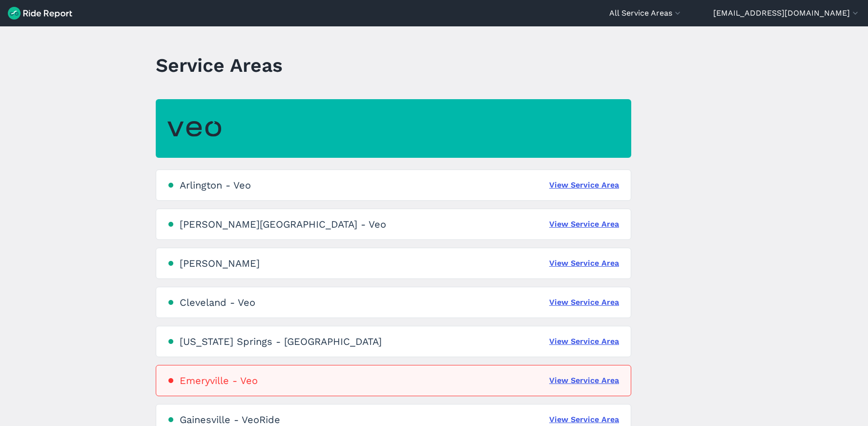 This screenshot has height=426, width=868. I want to click on div: Cleveland - Veo, so click(217, 303).